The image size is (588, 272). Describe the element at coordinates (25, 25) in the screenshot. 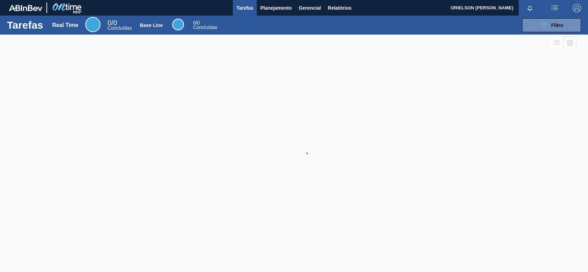

I see `h1: Tarefas` at that location.